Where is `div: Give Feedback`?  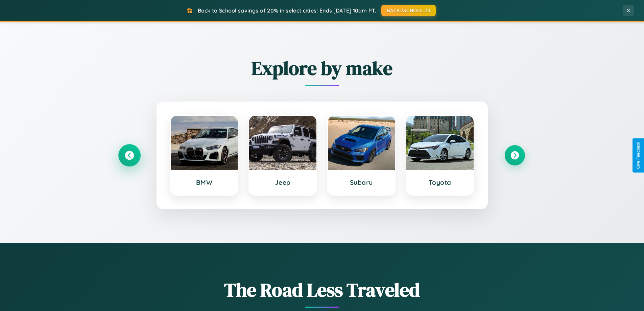 div: Give Feedback is located at coordinates (638, 155).